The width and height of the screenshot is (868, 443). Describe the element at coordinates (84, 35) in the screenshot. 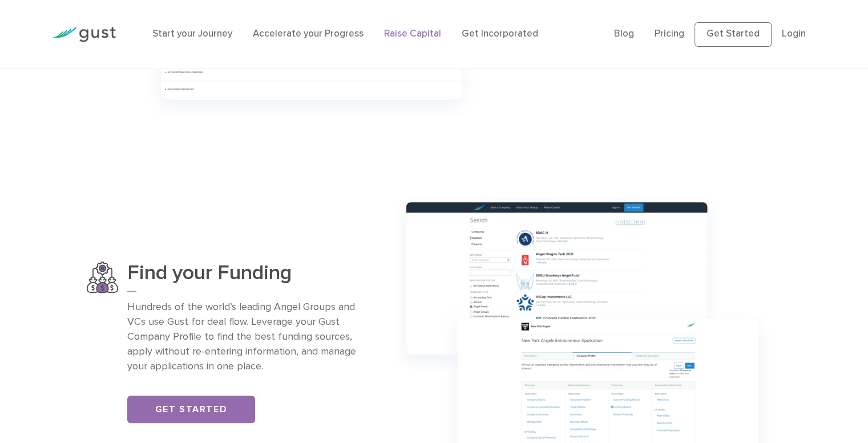

I see `img: Gust Logo` at that location.